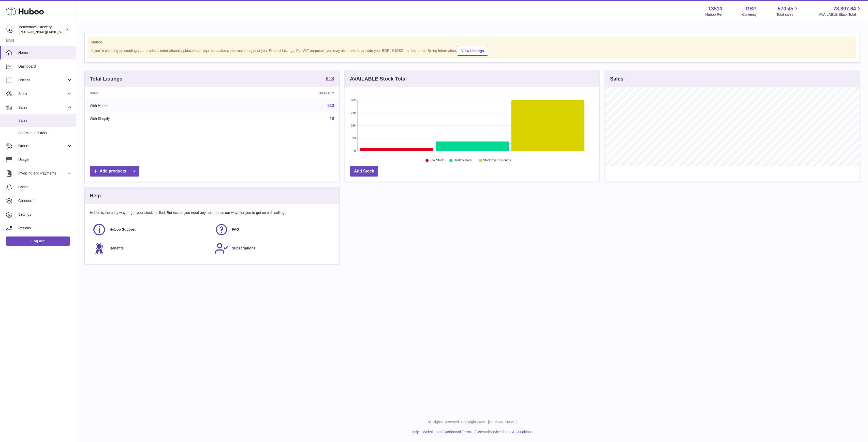 Image resolution: width=868 pixels, height=442 pixels. I want to click on a: Website and Dashboard Terms of Use, so click(453, 432).